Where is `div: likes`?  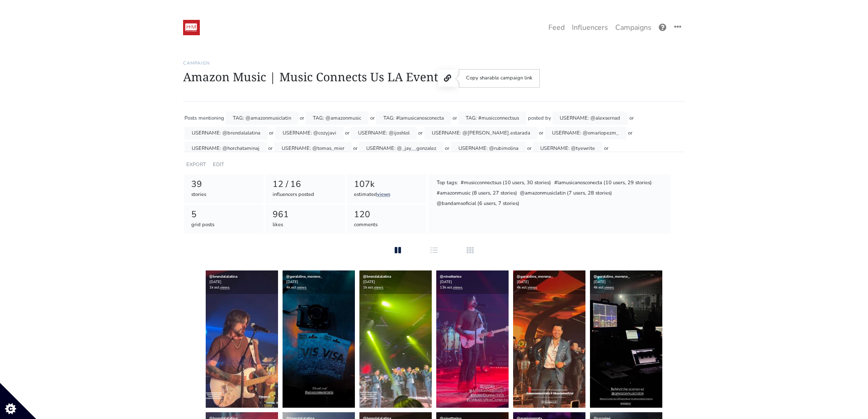
div: likes is located at coordinates (305, 225).